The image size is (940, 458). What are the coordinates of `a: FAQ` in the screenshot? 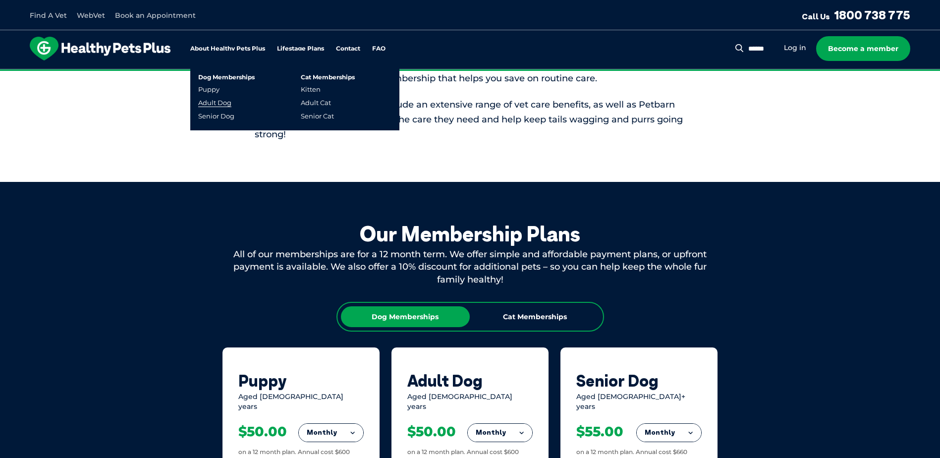 It's located at (379, 49).